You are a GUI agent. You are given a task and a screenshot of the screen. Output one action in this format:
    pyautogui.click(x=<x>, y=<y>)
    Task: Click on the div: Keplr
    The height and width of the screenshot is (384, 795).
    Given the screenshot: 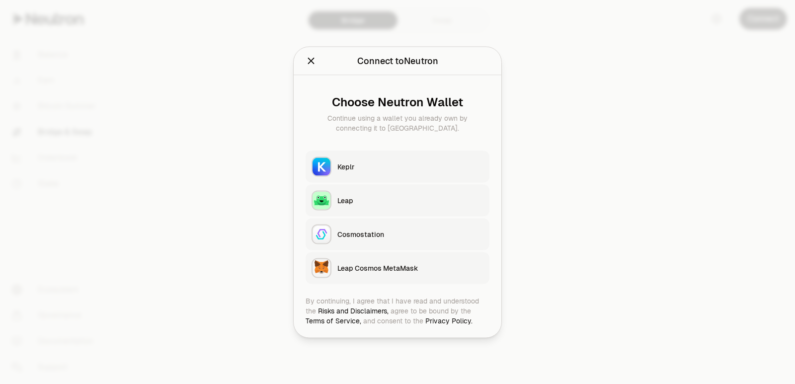 What is the action you would take?
    pyautogui.click(x=410, y=166)
    